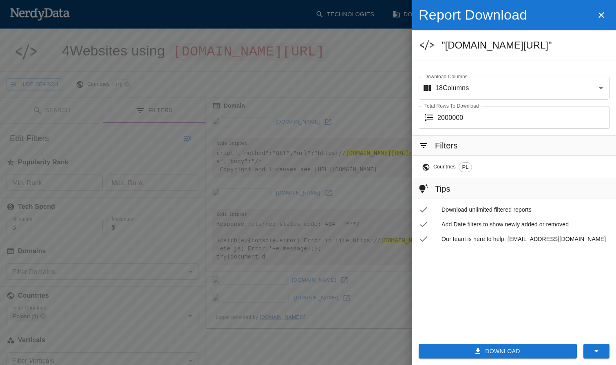 The height and width of the screenshot is (365, 616). I want to click on button: Open, so click(601, 88).